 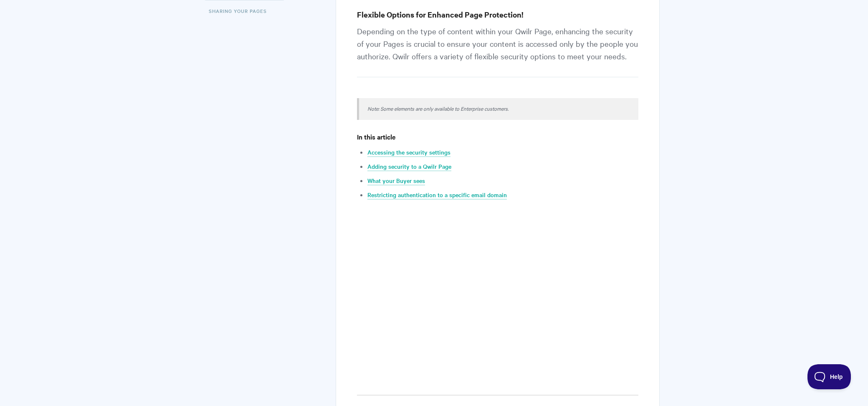 What do you see at coordinates (497, 15) in the screenshot?
I see `h3: Flexible Options for Enhanced Page Protection!` at bounding box center [497, 15].